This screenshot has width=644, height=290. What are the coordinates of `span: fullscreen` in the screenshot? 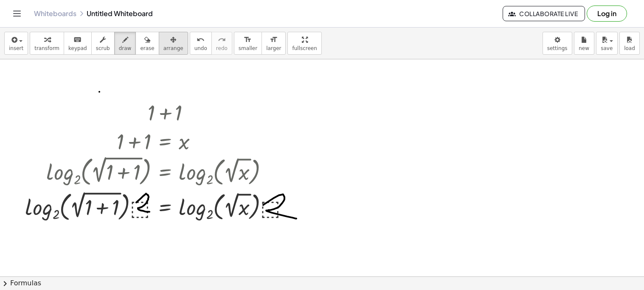 It's located at (305, 49).